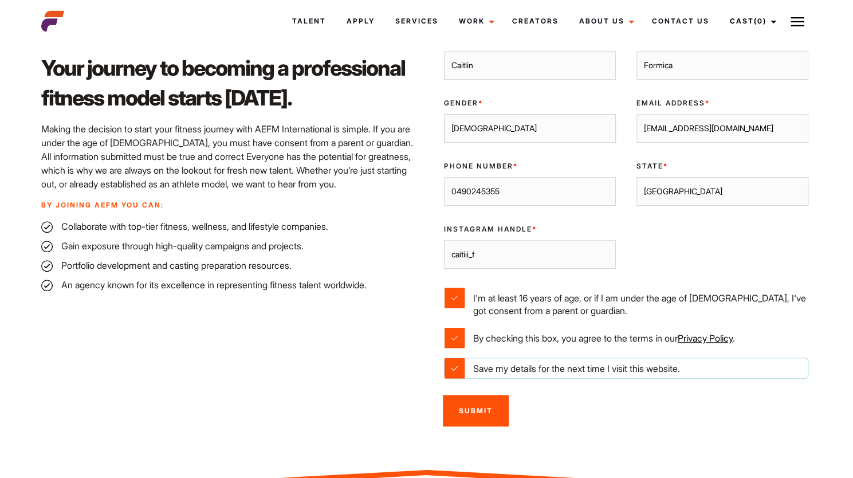 The height and width of the screenshot is (478, 853). I want to click on a: Talent, so click(308, 21).